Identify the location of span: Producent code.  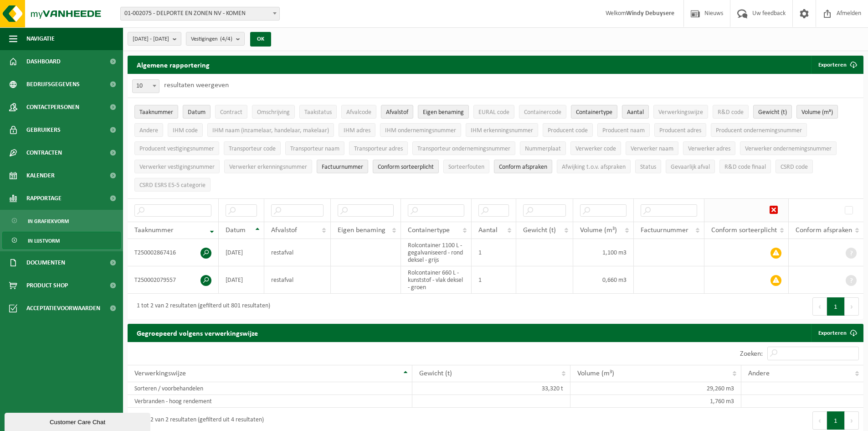
(568, 130).